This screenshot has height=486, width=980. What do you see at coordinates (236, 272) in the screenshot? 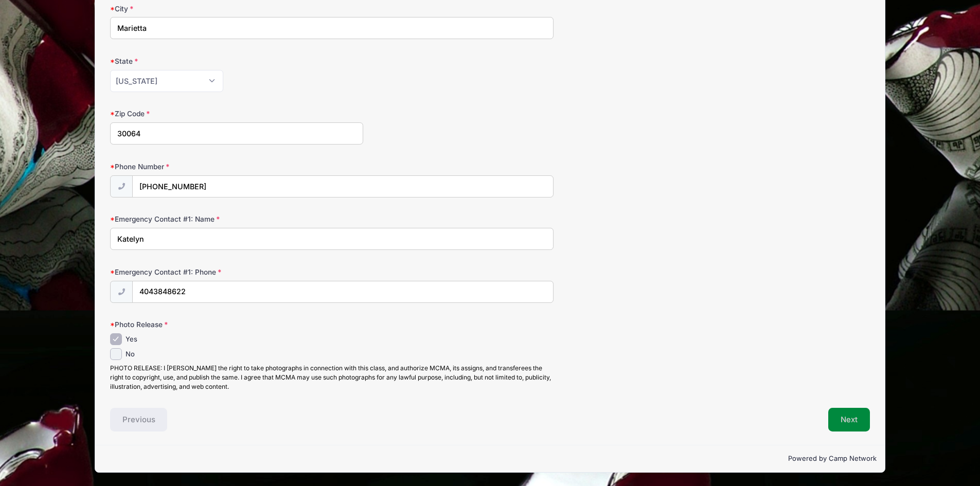
I see `label: Emergency Contact #1: Phone` at bounding box center [236, 272].